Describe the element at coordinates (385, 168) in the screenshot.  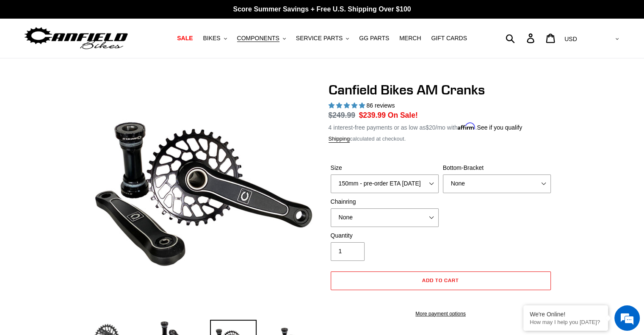
I see `label: Size` at that location.